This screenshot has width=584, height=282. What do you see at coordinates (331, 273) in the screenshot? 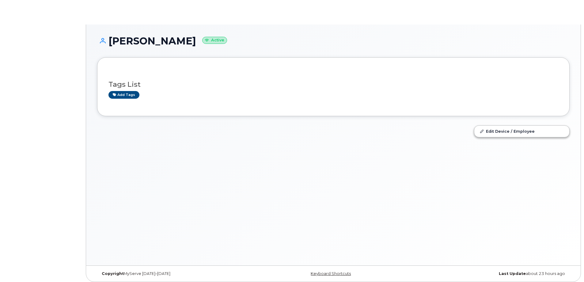
I see `a: Keyboard Shortcuts` at bounding box center [331, 273].